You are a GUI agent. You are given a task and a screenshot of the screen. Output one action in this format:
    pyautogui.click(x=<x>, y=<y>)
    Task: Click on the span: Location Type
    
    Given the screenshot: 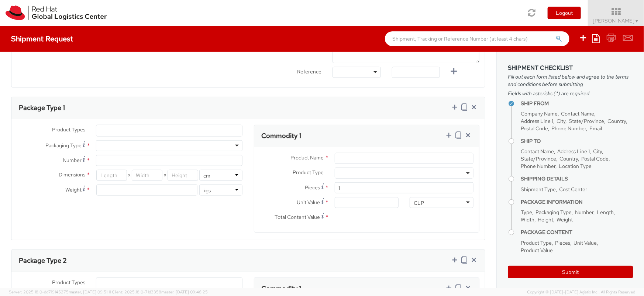 What is the action you would take?
    pyautogui.click(x=575, y=166)
    